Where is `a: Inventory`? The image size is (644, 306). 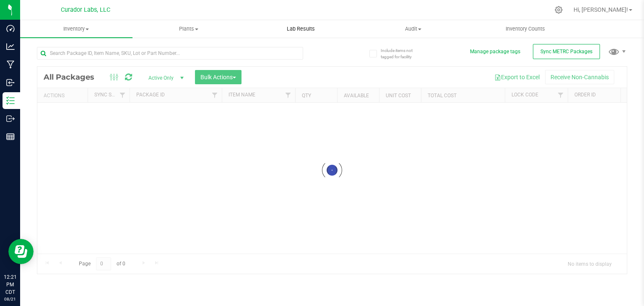 a: Inventory is located at coordinates (76, 29).